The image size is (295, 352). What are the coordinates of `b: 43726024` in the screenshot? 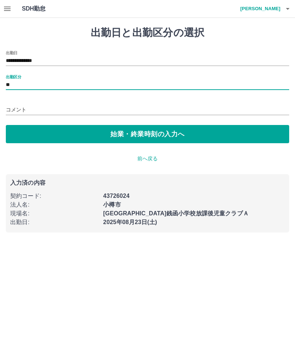 It's located at (116, 196).